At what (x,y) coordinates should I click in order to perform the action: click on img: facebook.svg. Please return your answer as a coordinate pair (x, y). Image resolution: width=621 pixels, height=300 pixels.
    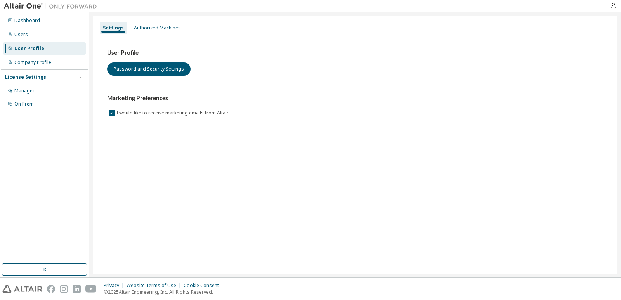
    Looking at the image, I should click on (51, 289).